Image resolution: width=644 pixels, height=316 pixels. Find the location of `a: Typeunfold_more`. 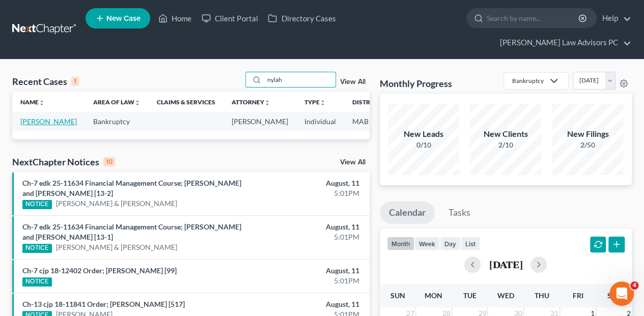

a: Typeunfold_more is located at coordinates (315, 102).